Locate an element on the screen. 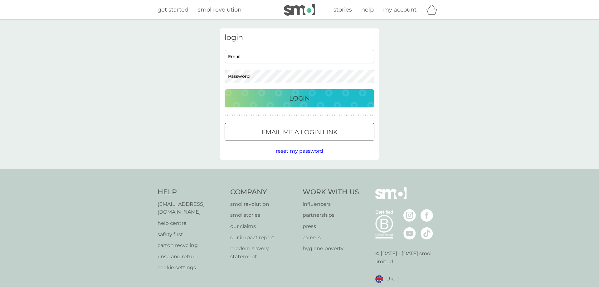 The image size is (599, 287). a: our impact report is located at coordinates (263, 238).